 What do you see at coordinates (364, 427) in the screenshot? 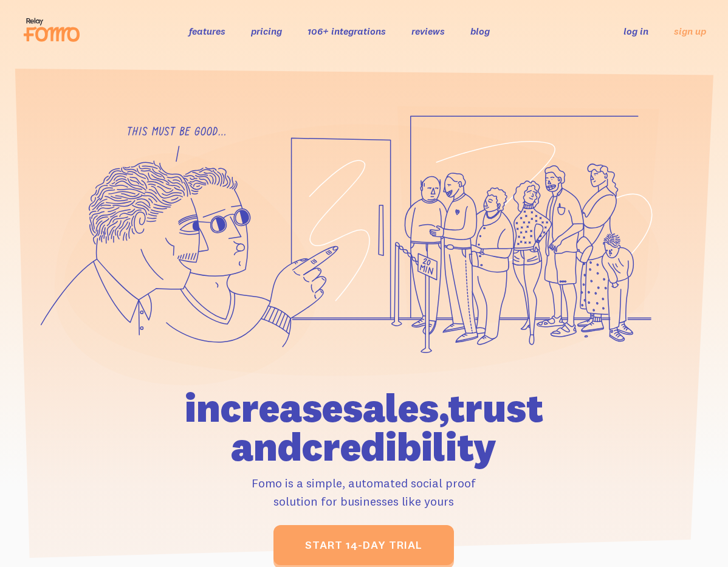
I see `h1: increase sales, trust and credibility` at bounding box center [364, 427].